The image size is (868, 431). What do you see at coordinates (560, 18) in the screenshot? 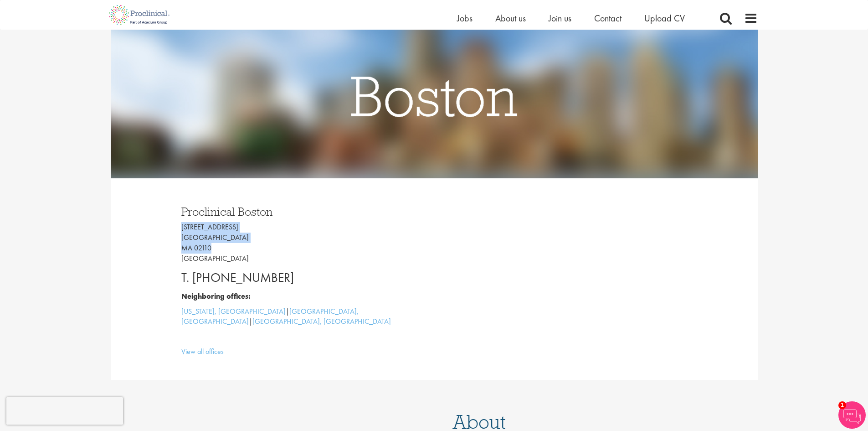
I see `span: Join us` at bounding box center [560, 18].